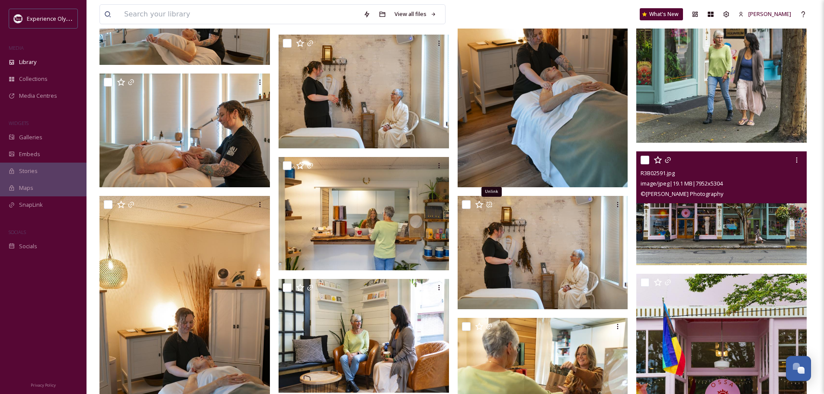  I want to click on img: R3A05178-Enhanced-NR.jpg, so click(543, 253).